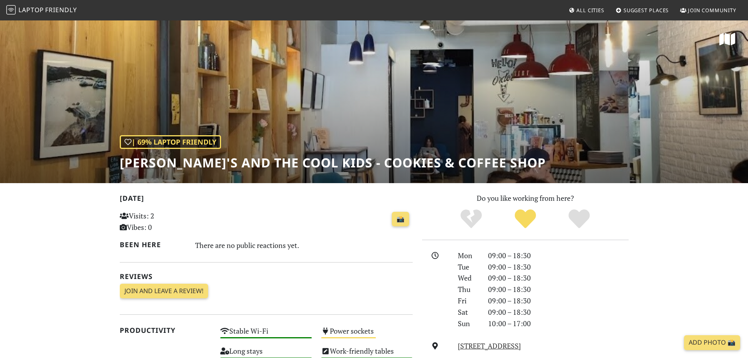 Image resolution: width=748 pixels, height=358 pixels. What do you see at coordinates (164, 291) in the screenshot?
I see `a: Join and leave a review!` at bounding box center [164, 291].